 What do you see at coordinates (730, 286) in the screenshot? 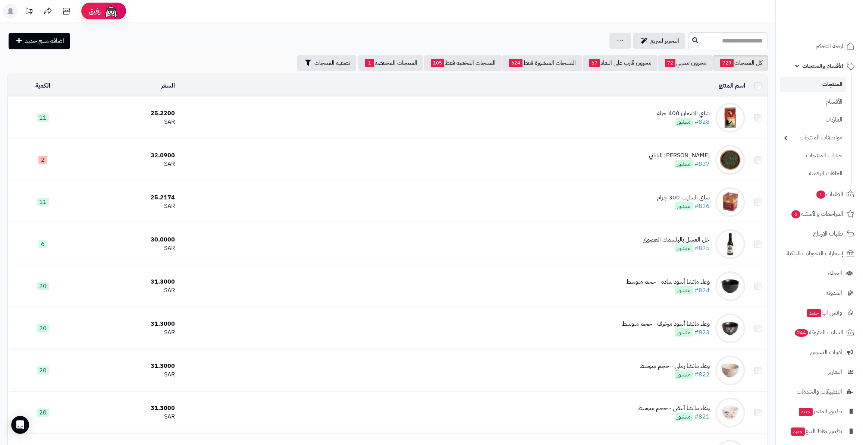
I see `img: وعاء ماتشا أسود سادة - حجم متوسط` at bounding box center [730, 286].